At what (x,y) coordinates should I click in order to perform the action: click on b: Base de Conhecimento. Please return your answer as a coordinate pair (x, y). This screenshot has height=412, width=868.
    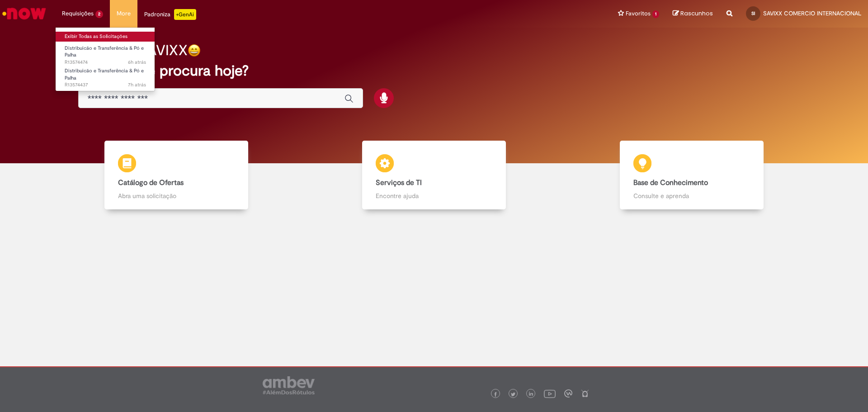
    Looking at the image, I should click on (671, 183).